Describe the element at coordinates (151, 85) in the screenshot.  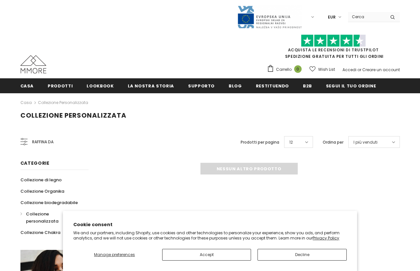
I see `a: La nostra storia` at that location.